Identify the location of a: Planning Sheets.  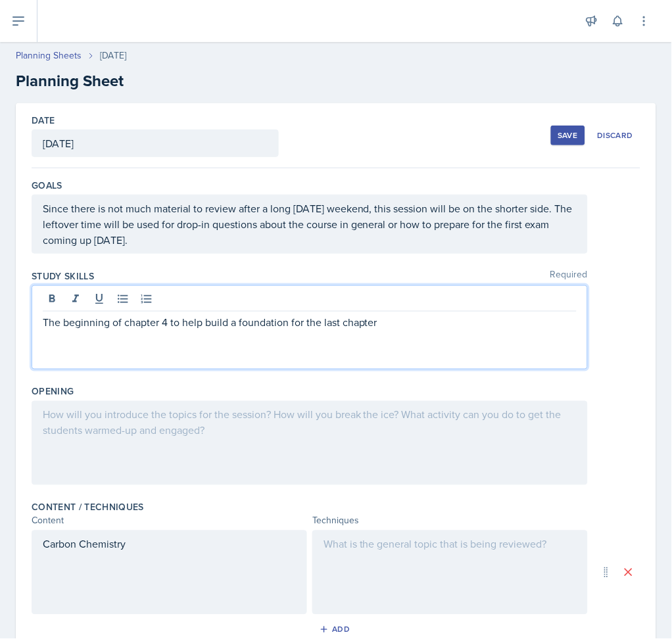
(49, 55).